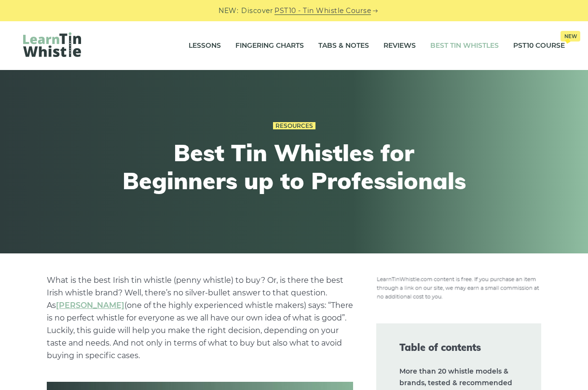  I want to click on img: LearnTinWhistle.com, so click(52, 44).